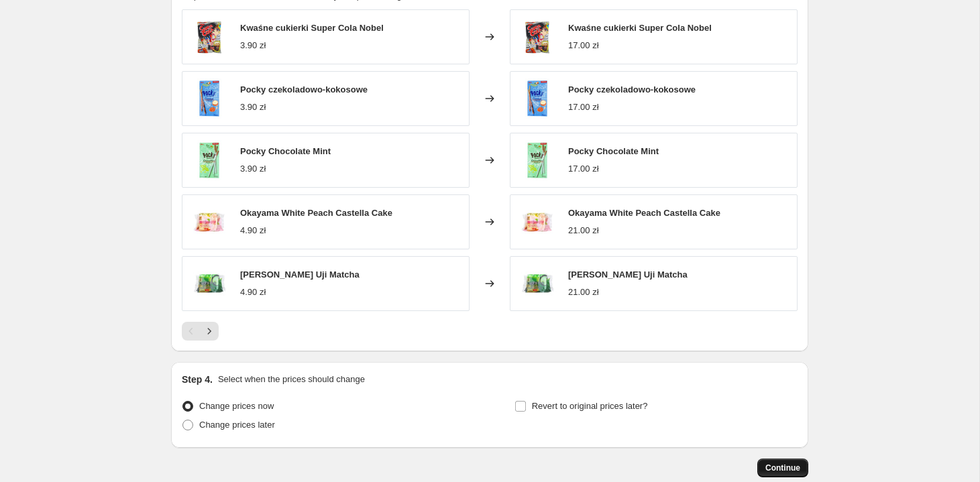 Image resolution: width=980 pixels, height=482 pixels. Describe the element at coordinates (236, 406) in the screenshot. I see `span: Change prices now` at that location.